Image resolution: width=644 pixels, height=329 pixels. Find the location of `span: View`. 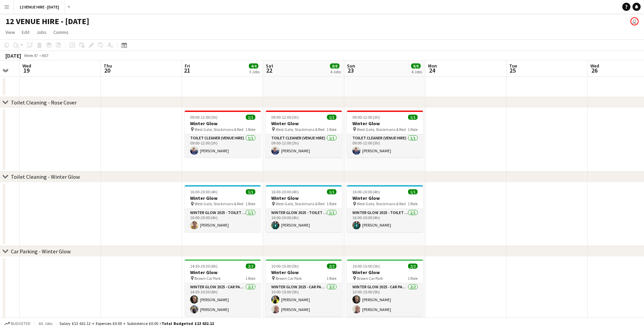

span: View is located at coordinates (10, 32).